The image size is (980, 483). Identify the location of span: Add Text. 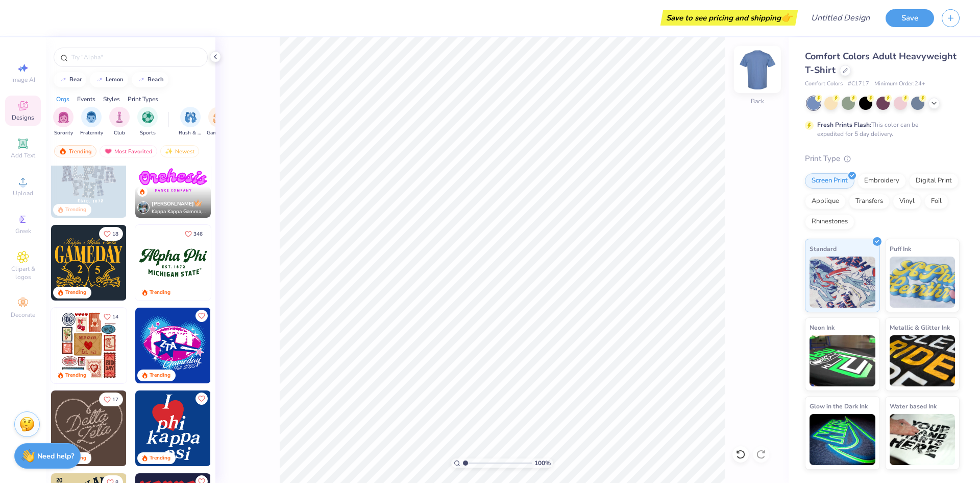
(23, 156).